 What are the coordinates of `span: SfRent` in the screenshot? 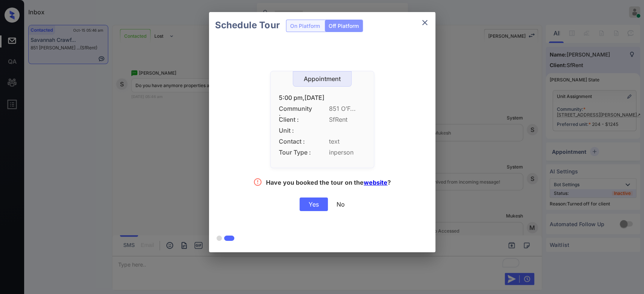 It's located at (347, 119).